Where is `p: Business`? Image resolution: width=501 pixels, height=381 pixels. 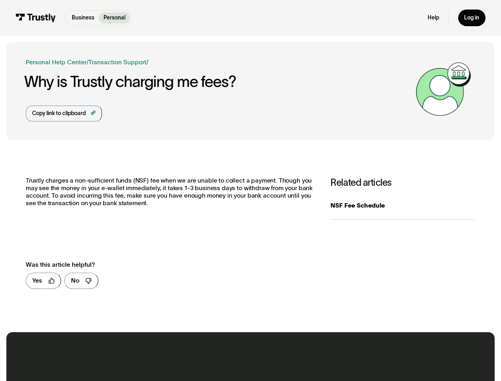 p: Business is located at coordinates (83, 18).